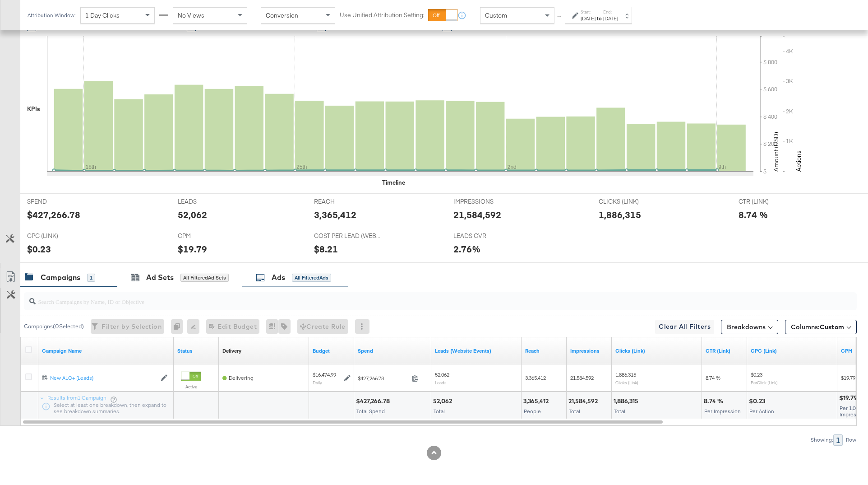  What do you see at coordinates (324, 375) in the screenshot?
I see `div: $16,474.99` at bounding box center [324, 375].